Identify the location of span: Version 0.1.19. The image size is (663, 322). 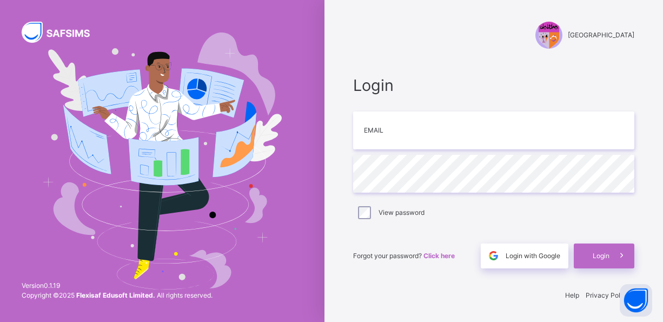
(117, 285).